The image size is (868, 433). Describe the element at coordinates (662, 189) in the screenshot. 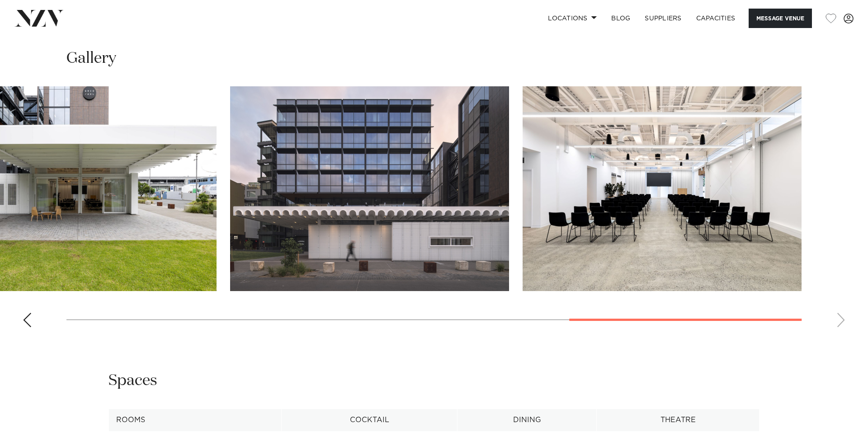

I see `swiper-slide: 8 / 8` at that location.